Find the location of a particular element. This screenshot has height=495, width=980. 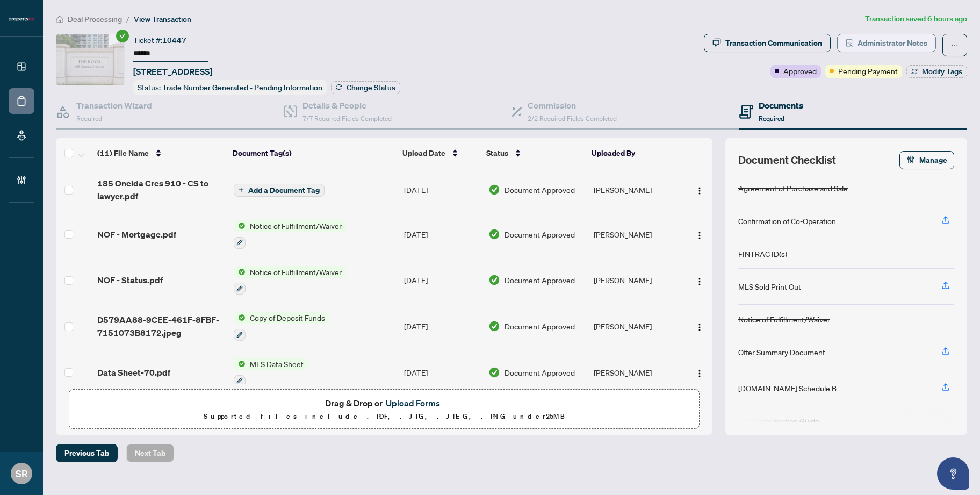

span: Modify Tags is located at coordinates (942, 72).